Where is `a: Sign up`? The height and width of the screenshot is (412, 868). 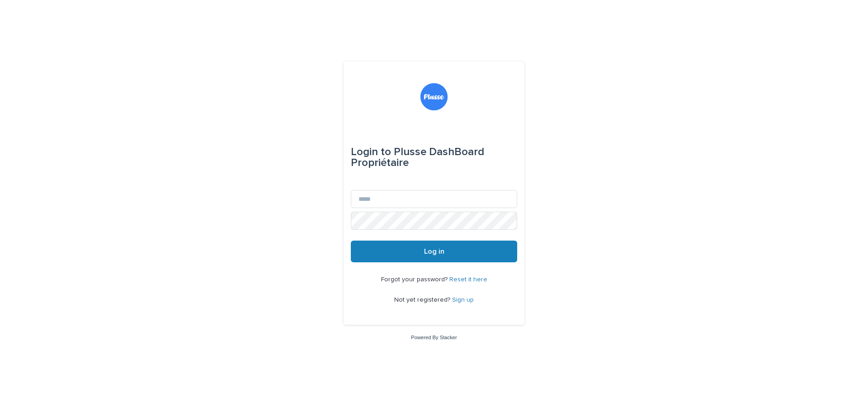
a: Sign up is located at coordinates (463, 300).